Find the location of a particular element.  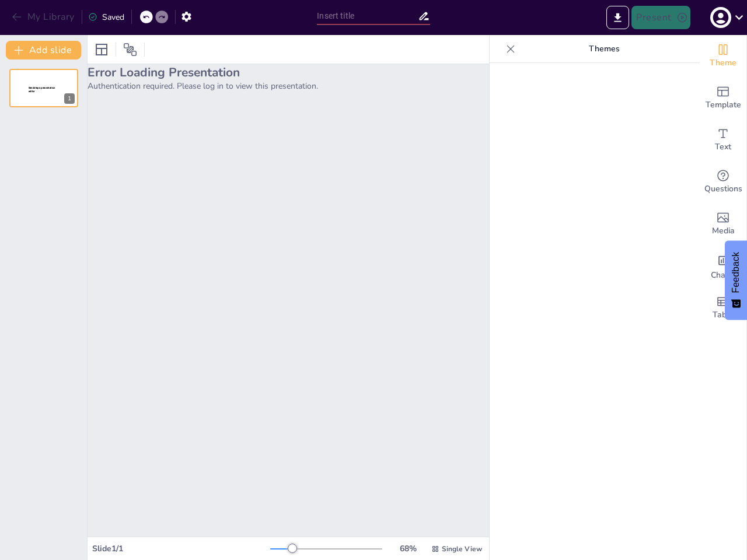

span: Media is located at coordinates (723, 231).